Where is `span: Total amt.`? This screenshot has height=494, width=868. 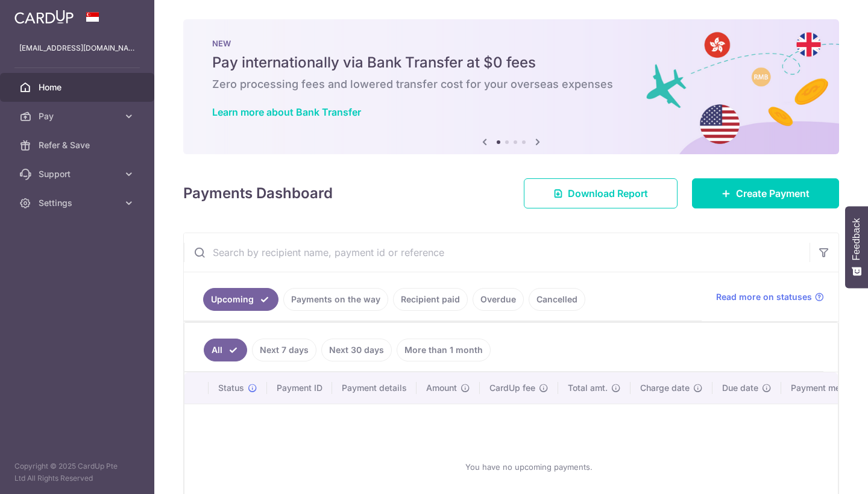
span: Total amt. is located at coordinates (588, 389).